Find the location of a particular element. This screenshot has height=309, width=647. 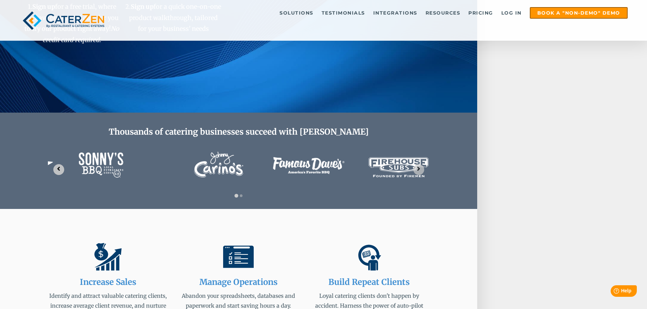

img: Manage catering opertions is located at coordinates (238, 257).